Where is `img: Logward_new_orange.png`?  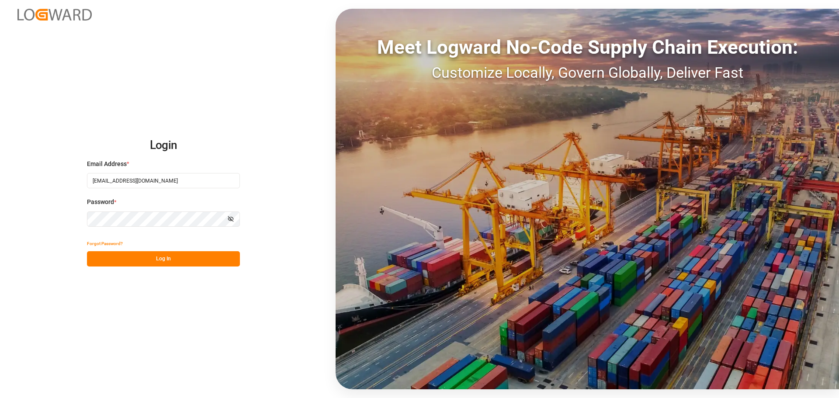
img: Logward_new_orange.png is located at coordinates (55, 14).